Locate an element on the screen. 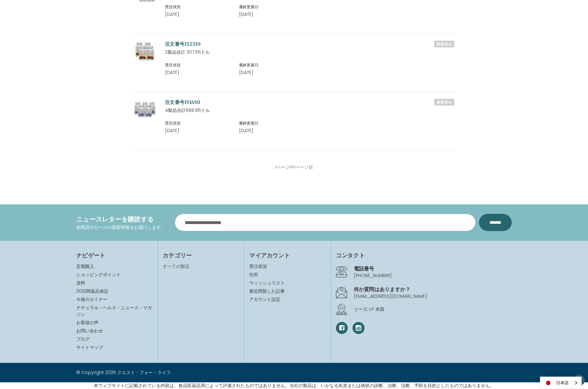 The image size is (588, 389). h4: カテゴリー is located at coordinates (201, 255).